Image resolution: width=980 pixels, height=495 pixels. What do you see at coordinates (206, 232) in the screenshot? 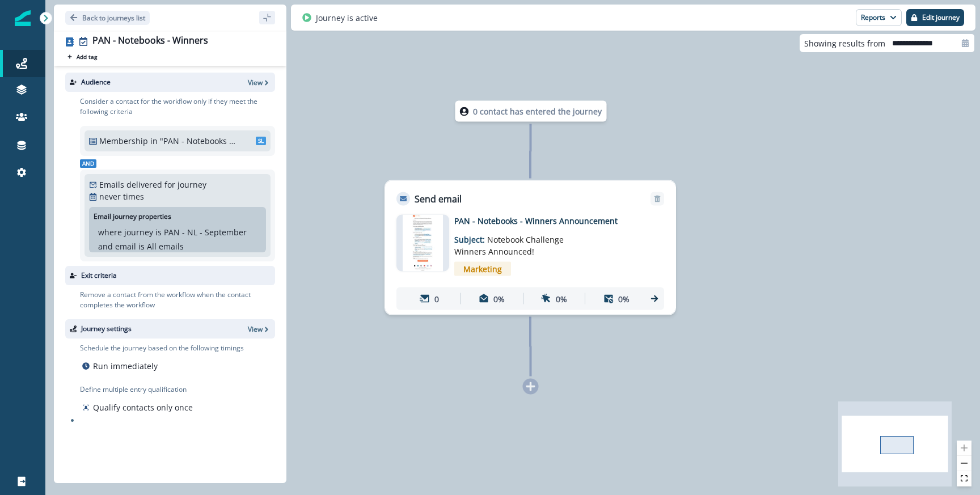
I see `p: PAN - NL - September` at bounding box center [206, 232].